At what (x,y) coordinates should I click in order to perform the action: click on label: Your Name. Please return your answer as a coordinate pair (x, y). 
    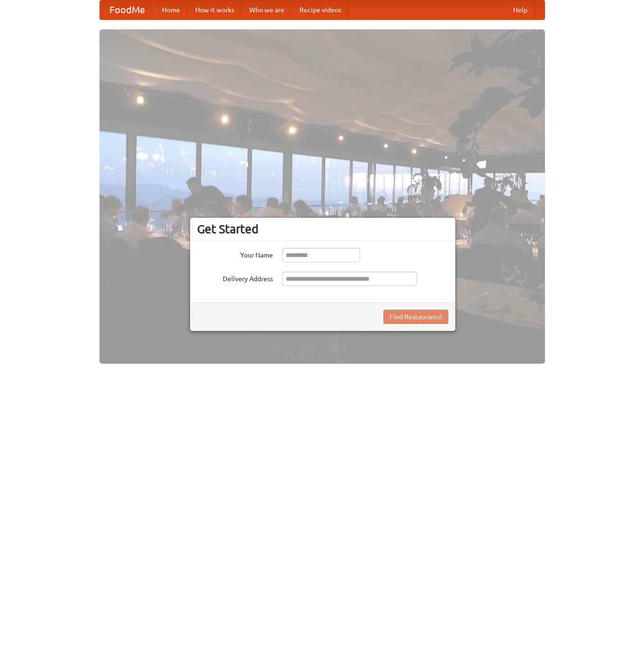
    Looking at the image, I should click on (235, 254).